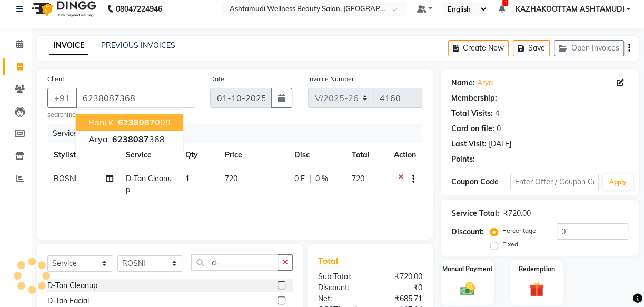 Image resolution: width=644 pixels, height=307 pixels. I want to click on div: Last Visit:, so click(469, 143).